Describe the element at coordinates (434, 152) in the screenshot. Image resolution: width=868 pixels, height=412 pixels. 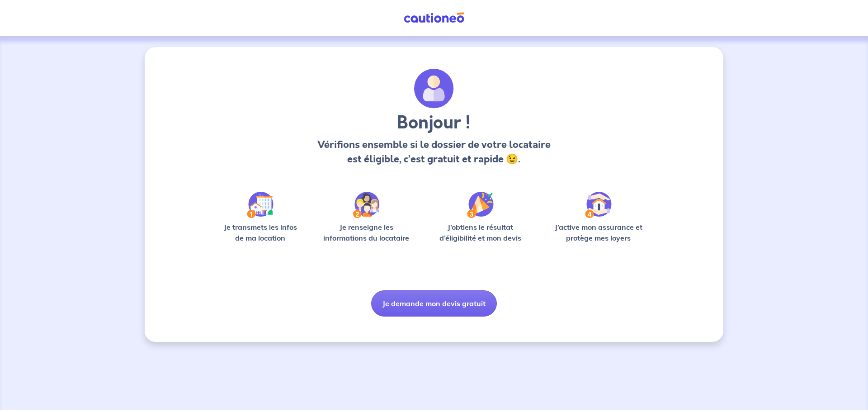
I see `p: Vérifions ensemble si le dossier de votre locataire est éligible, c’est gratuit et rapide 😉.` at that location.